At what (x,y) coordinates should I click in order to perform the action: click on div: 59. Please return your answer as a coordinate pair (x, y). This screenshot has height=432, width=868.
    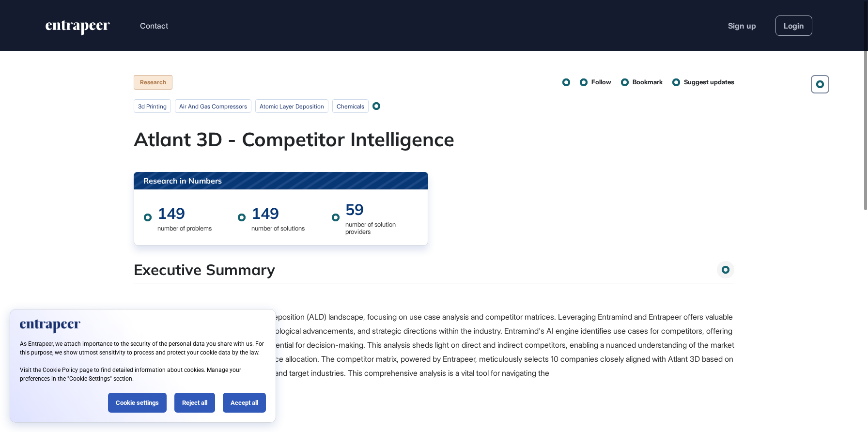
    Looking at the image, I should click on (382, 209).